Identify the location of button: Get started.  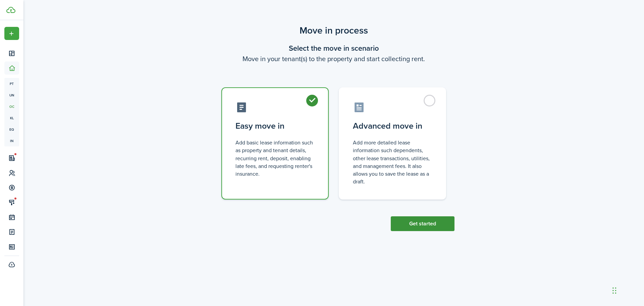
(423, 223).